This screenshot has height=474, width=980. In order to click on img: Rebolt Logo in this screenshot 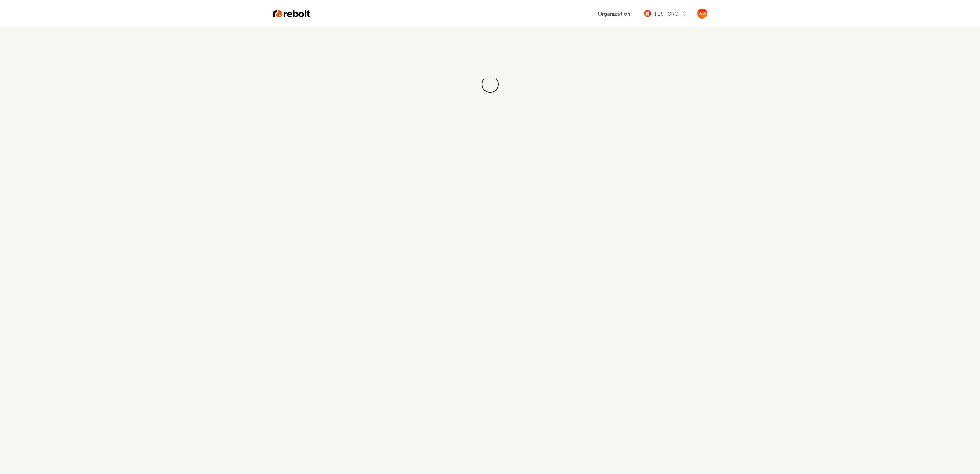, I will do `click(292, 14)`.